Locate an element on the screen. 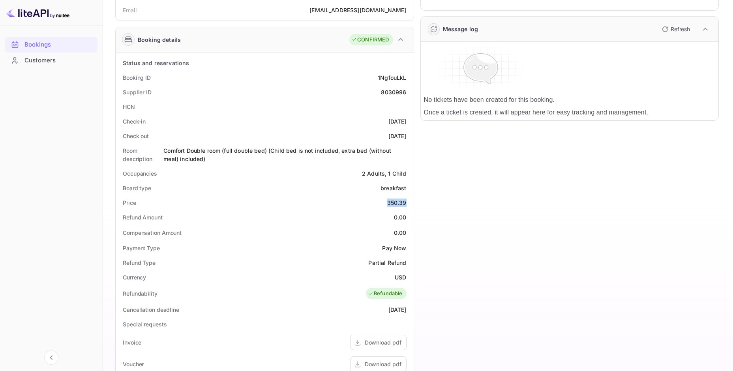  ya-tr-span: Payment Type is located at coordinates (141, 248).